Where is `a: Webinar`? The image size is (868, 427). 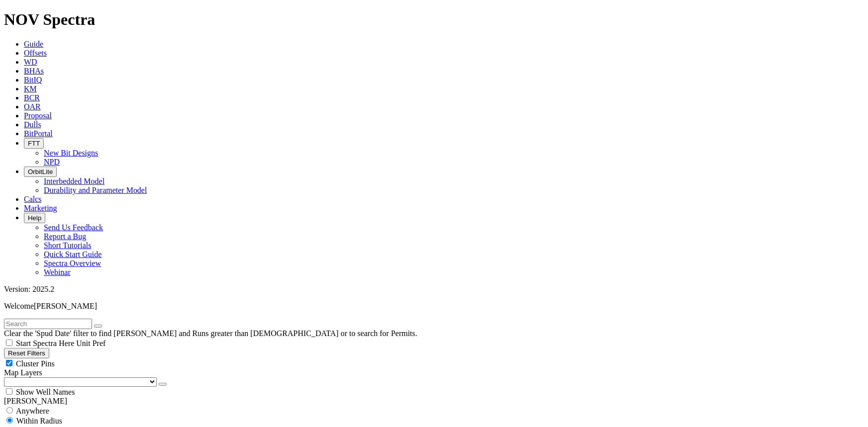
a: Webinar is located at coordinates (57, 272).